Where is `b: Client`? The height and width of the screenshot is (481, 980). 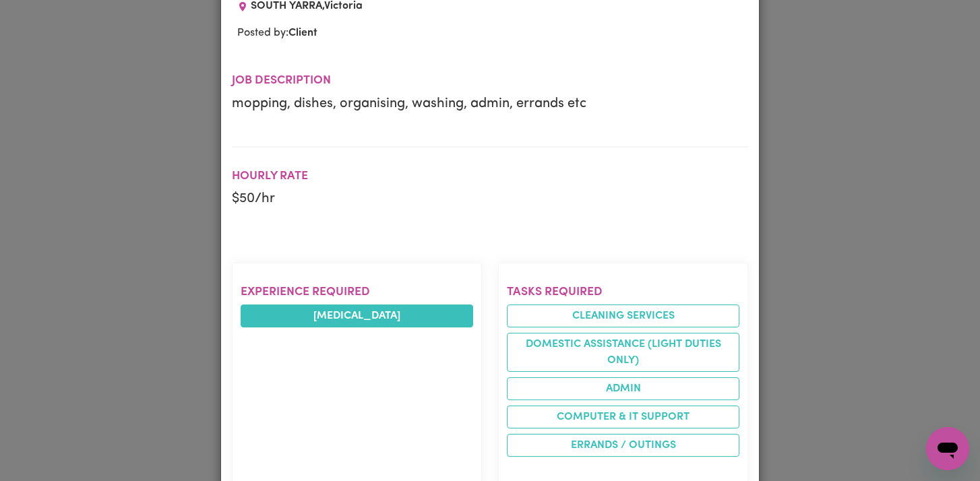 b: Client is located at coordinates (303, 33).